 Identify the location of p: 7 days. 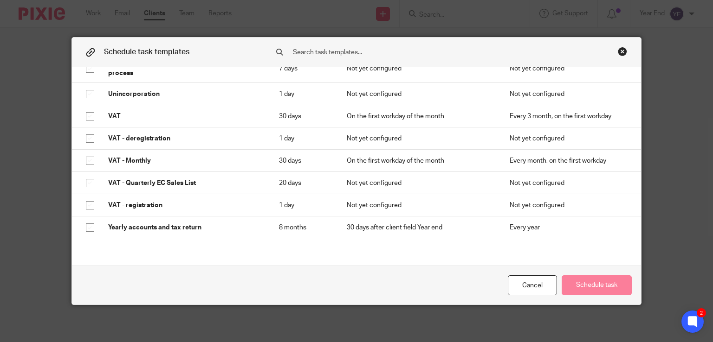
(303, 69).